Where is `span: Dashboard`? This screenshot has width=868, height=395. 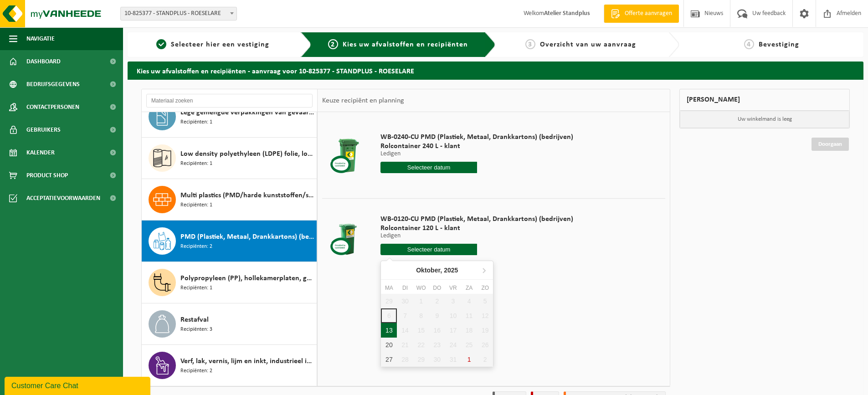 span: Dashboard is located at coordinates (43, 61).